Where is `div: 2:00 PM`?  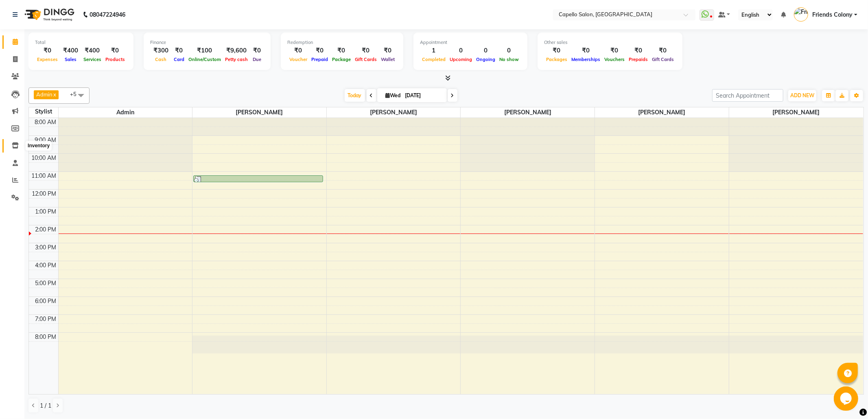 div: 2:00 PM is located at coordinates (46, 229).